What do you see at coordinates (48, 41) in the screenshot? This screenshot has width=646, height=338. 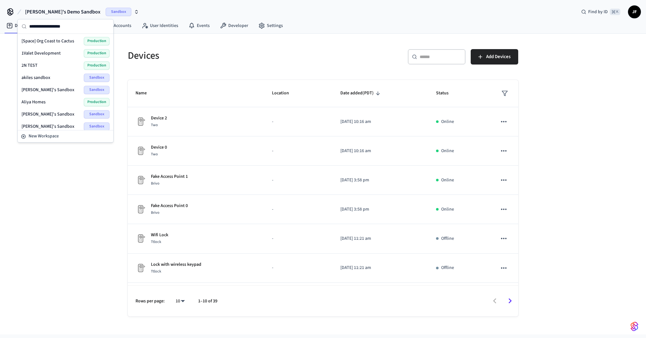 I see `span: [Space] Org Coast to Cactus` at bounding box center [48, 41].